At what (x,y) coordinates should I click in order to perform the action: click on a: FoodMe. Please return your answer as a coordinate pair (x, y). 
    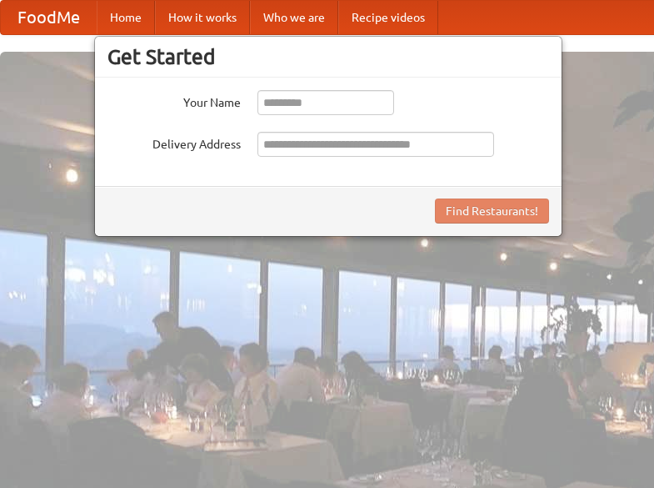
    Looking at the image, I should click on (48, 18).